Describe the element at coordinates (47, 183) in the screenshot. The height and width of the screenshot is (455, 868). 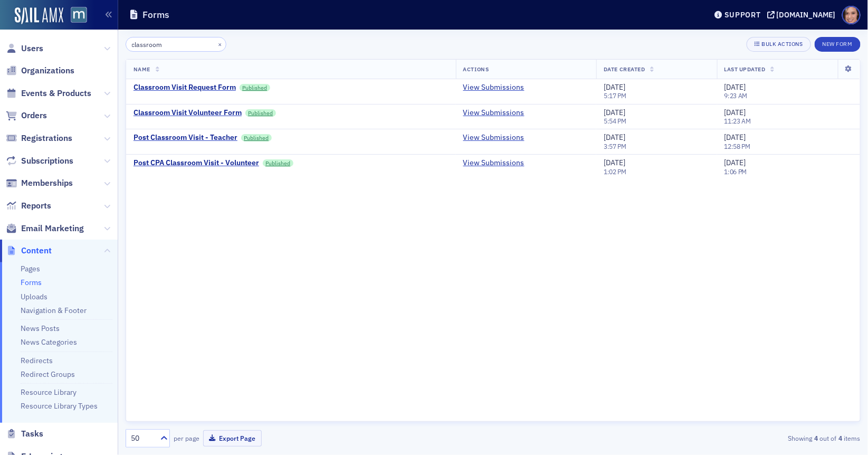
I see `span: Memberships` at that location.